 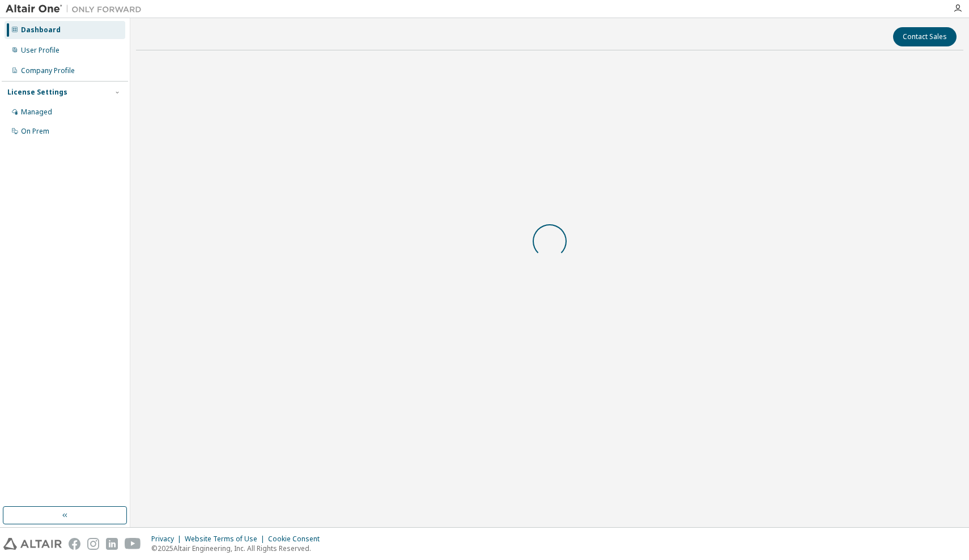 I want to click on div: Cookie Consent, so click(x=297, y=539).